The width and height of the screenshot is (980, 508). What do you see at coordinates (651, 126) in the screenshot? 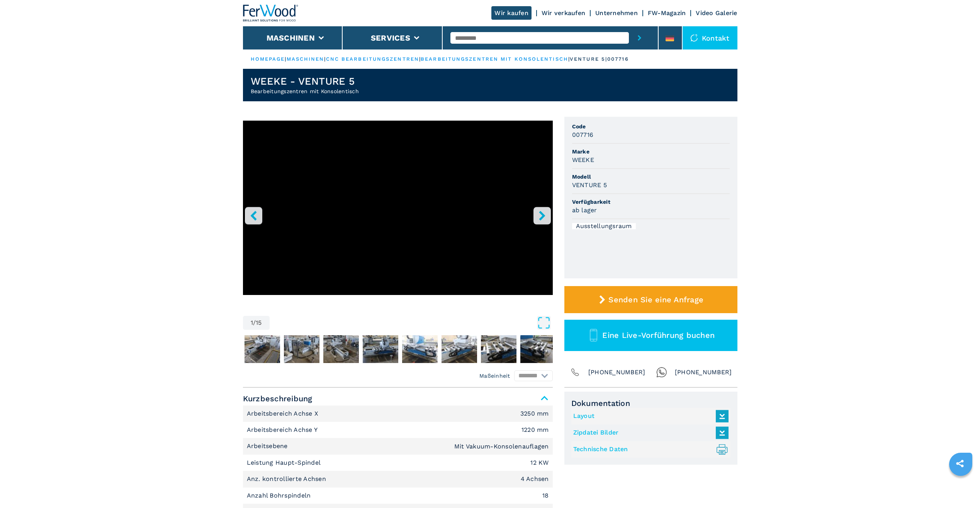
I see `span: Code` at bounding box center [651, 126].